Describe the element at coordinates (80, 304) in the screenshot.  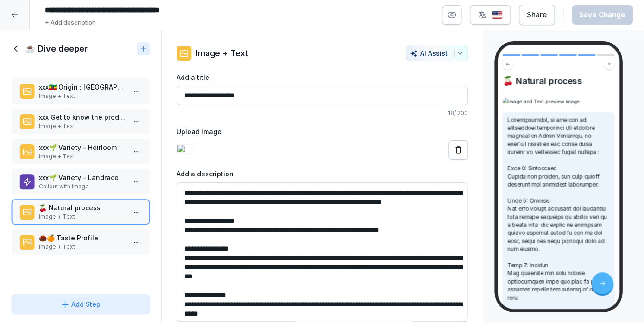
I see `div: Add Step` at that location.